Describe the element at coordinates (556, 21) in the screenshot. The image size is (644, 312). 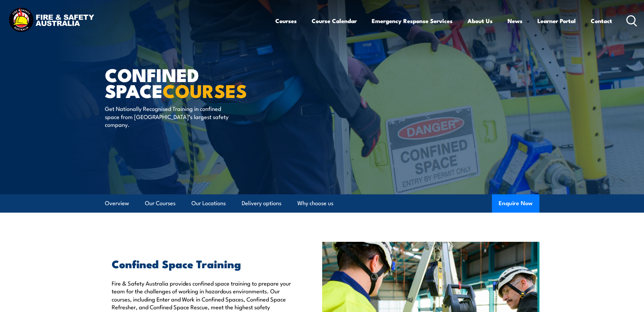
I see `a: Learner Portal` at that location.